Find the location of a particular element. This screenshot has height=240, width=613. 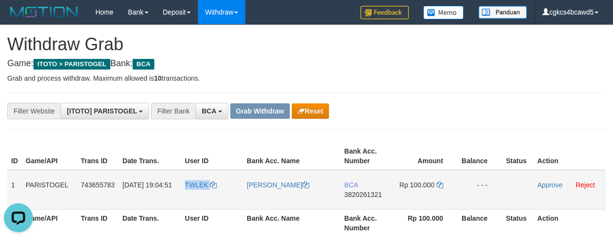

span: Copy 3820261321 to clipboard is located at coordinates (363, 195).